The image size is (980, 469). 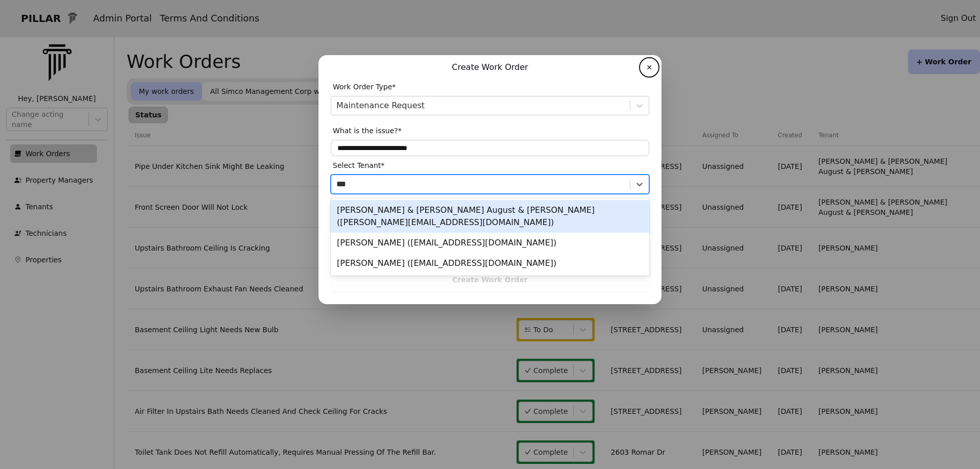 I want to click on span: What is the issue?*, so click(x=367, y=130).